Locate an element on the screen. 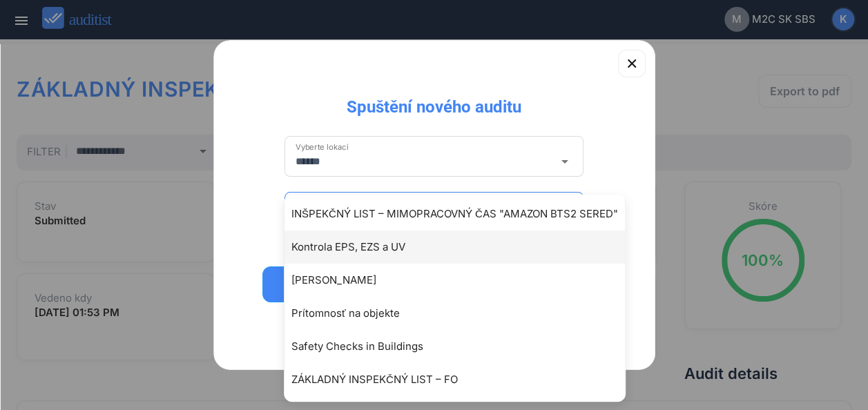 The width and height of the screenshot is (868, 410). div: Spustit audit is located at coordinates (434, 284).